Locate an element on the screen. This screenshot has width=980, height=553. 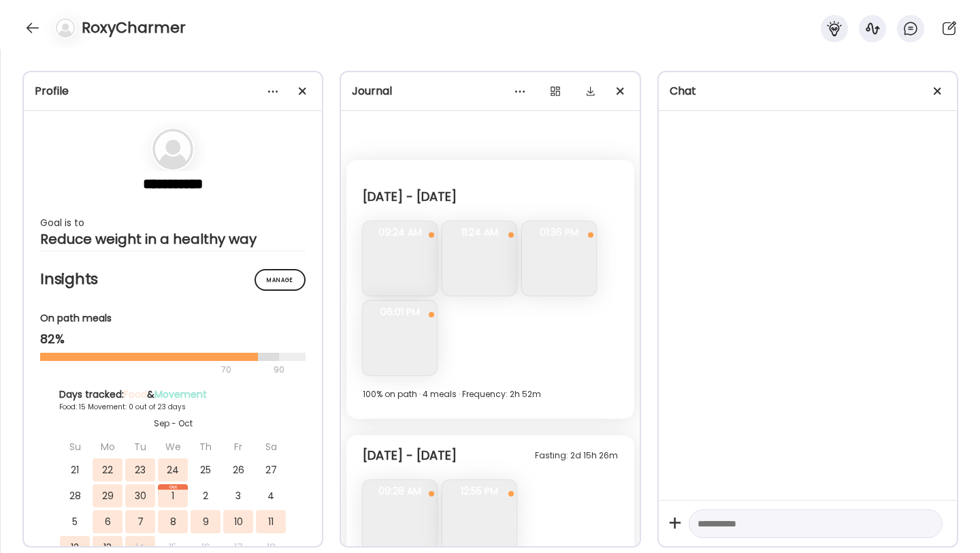
div: 8 is located at coordinates (173, 522).